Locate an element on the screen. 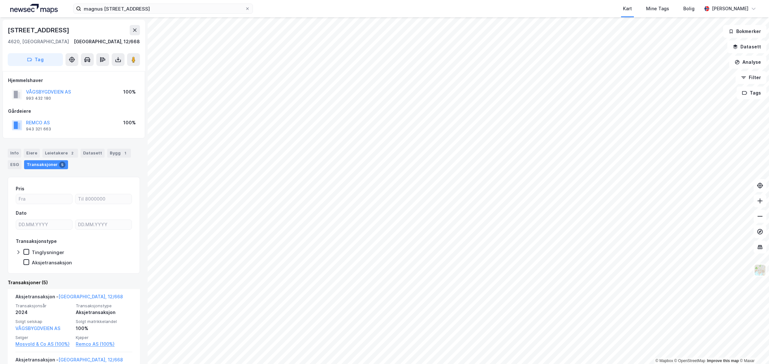  button: Tags is located at coordinates (751, 93).